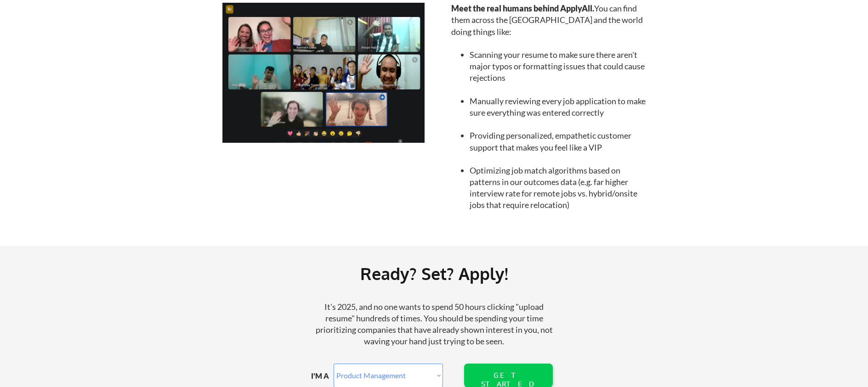 This screenshot has height=387, width=868. I want to click on li: Providing personalized, empathetic customer support that makes you feel like a VIP, so click(559, 142).